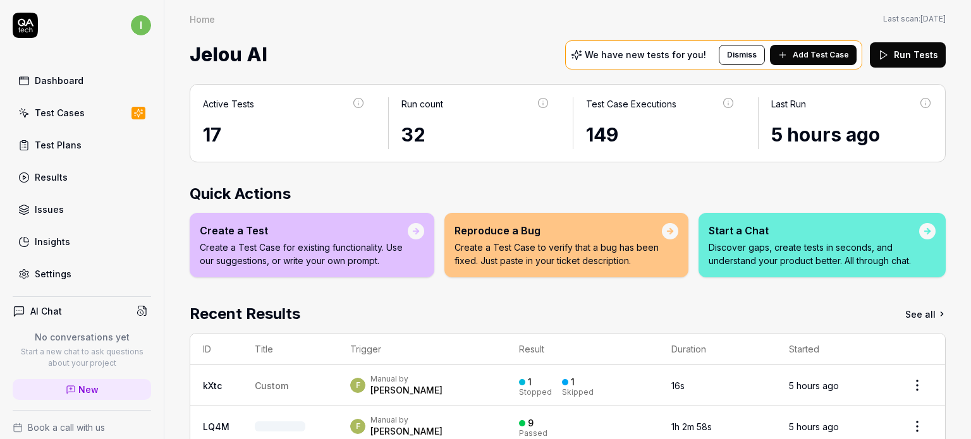 The height and width of the screenshot is (439, 971). What do you see at coordinates (788, 104) in the screenshot?
I see `div: Last Run` at bounding box center [788, 104].